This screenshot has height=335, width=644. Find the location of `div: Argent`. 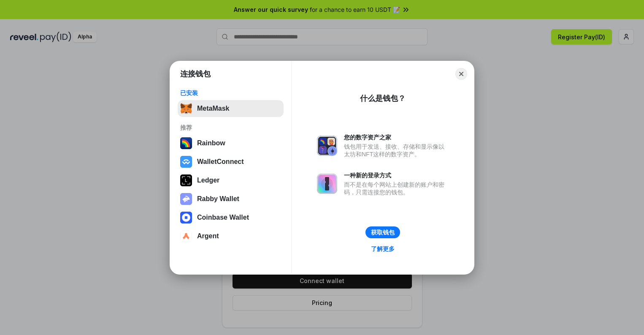

div: Argent is located at coordinates (208, 236).